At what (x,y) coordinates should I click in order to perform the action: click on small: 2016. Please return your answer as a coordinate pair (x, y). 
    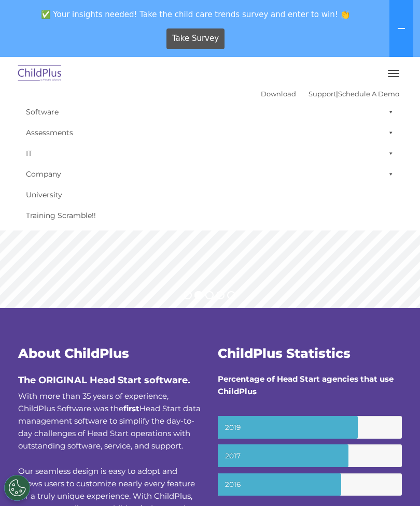
    Looking at the image, I should click on (309, 485).